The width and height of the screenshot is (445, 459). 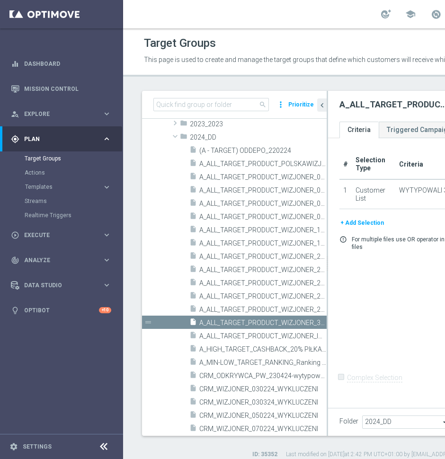 What do you see at coordinates (61, 235) in the screenshot?
I see `button: play_circle_outline Execute keyboard_arrow_right` at bounding box center [61, 235].